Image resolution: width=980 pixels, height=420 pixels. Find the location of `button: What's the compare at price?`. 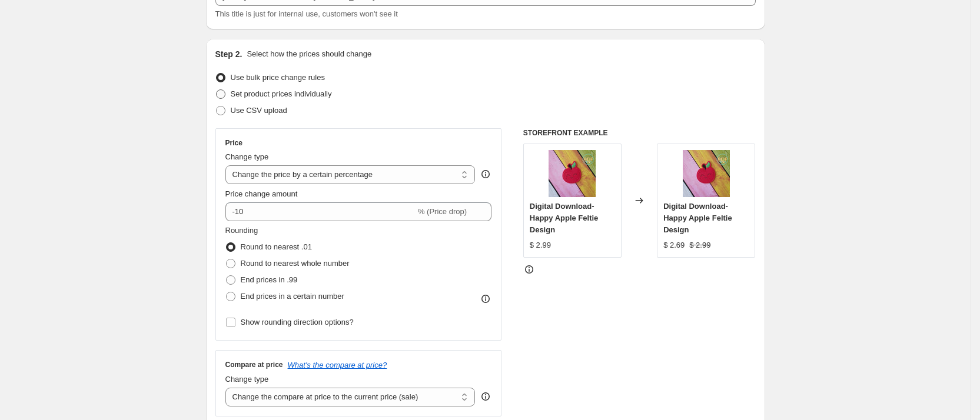

button: What's the compare at price? is located at coordinates (338, 365).